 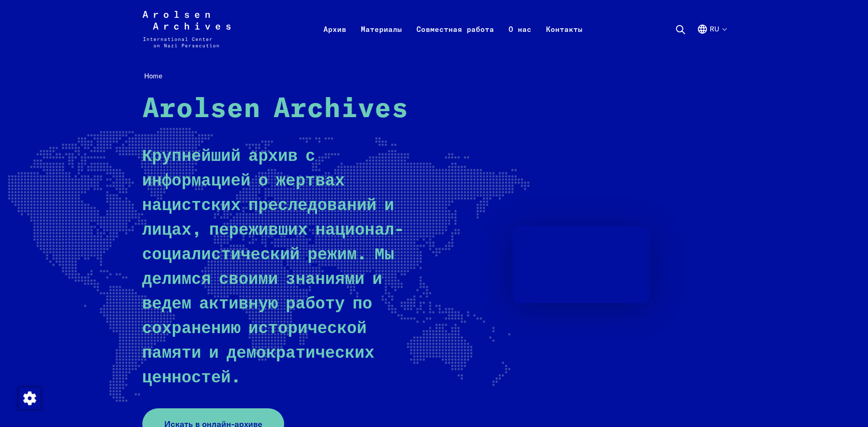 What do you see at coordinates (564, 40) in the screenshot?
I see `a: Контакты` at bounding box center [564, 40].